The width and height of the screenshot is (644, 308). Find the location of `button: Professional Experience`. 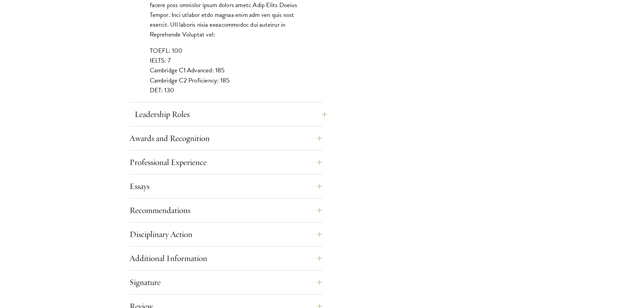

button: Professional Experience is located at coordinates (226, 162).